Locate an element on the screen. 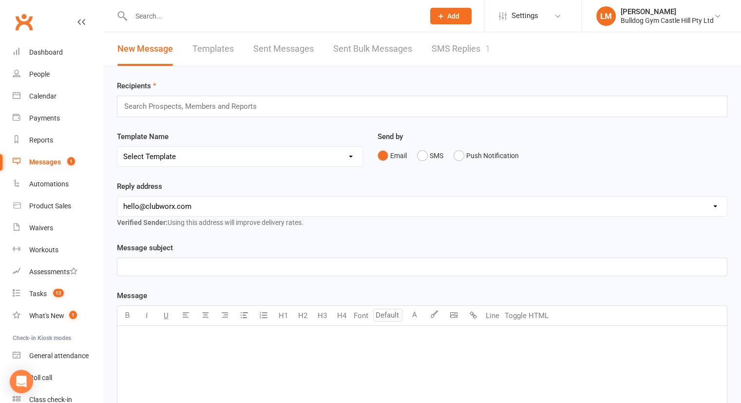 This screenshot has width=741, height=403. div: People is located at coordinates (39, 74).